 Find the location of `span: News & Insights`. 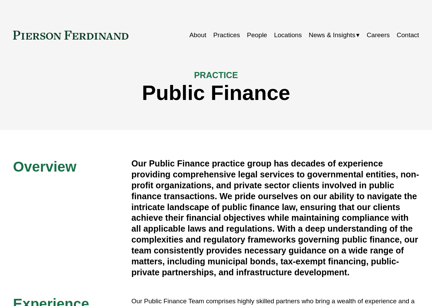

span: News & Insights is located at coordinates (332, 35).